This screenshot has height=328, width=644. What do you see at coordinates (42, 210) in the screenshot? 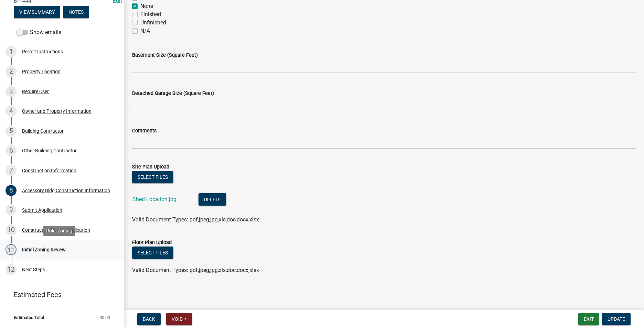
I see `div: Submit Application` at bounding box center [42, 210].